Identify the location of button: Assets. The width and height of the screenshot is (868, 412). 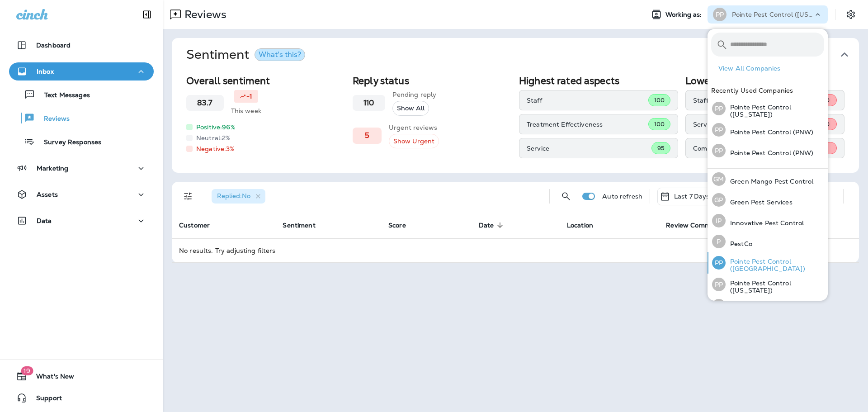
(82, 195).